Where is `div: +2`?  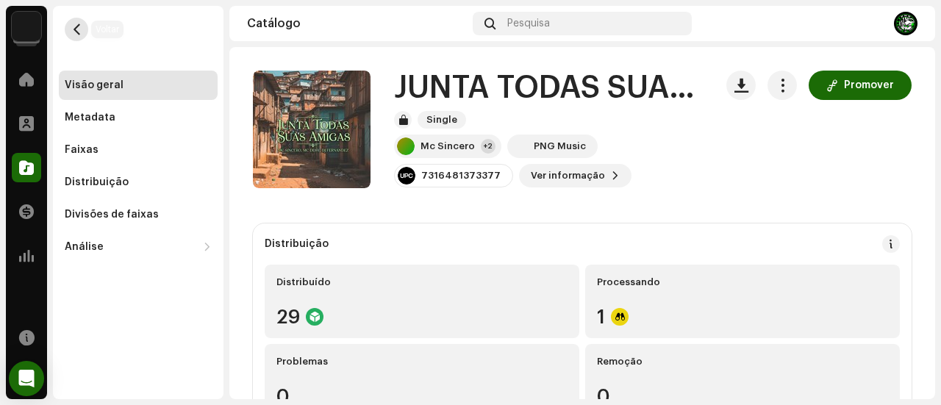
div: +2 is located at coordinates (488, 146).